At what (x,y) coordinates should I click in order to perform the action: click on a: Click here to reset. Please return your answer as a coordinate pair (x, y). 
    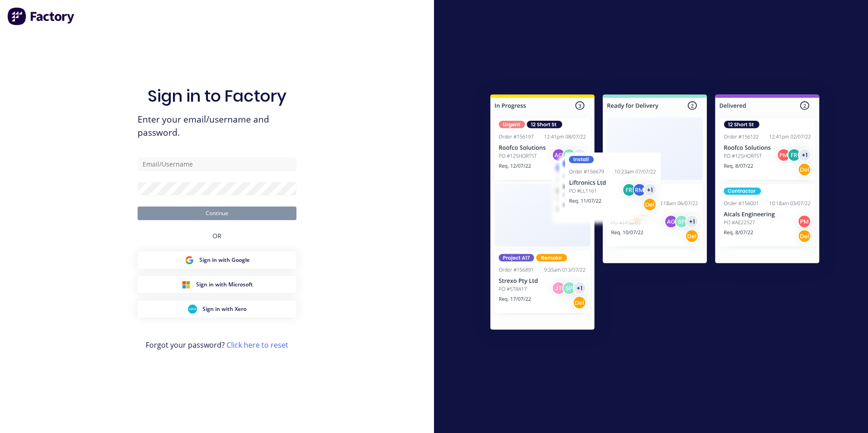
    Looking at the image, I should click on (257, 345).